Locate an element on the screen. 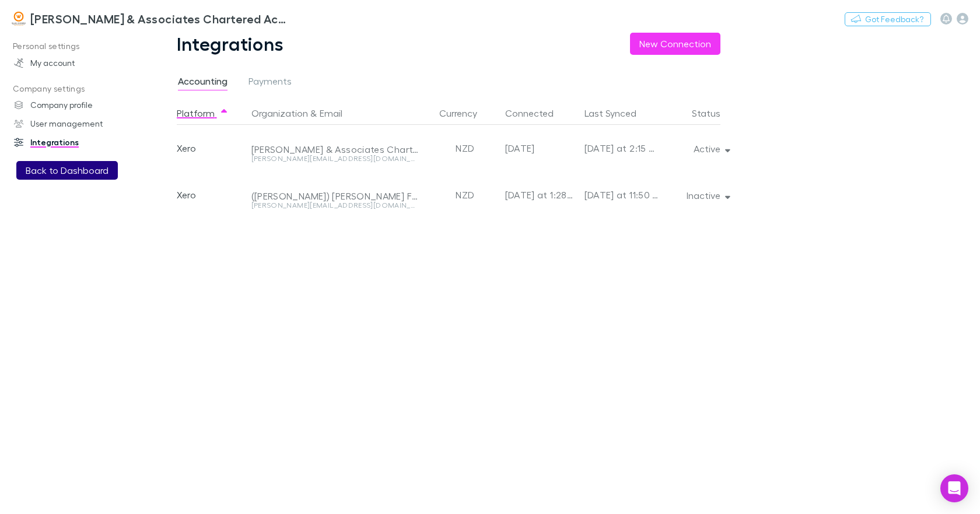 The image size is (980, 514). button: Currency is located at coordinates (465, 113).